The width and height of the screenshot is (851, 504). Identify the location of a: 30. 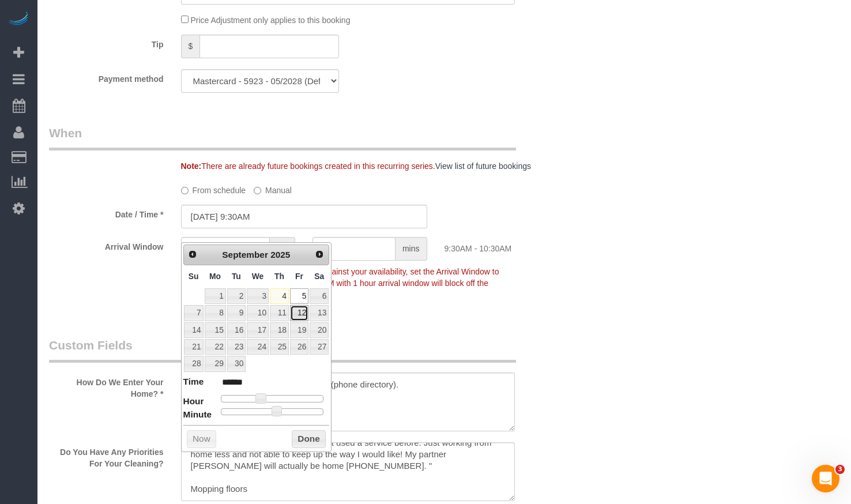
(236, 363).